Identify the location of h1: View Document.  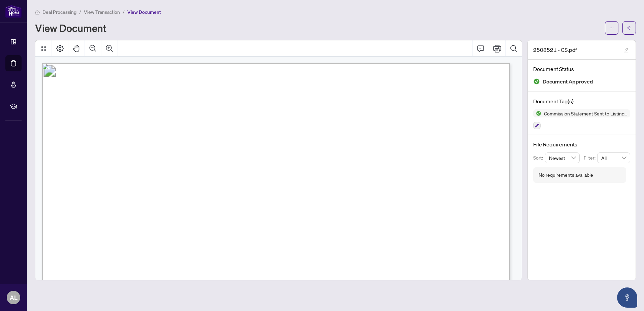
(71, 28).